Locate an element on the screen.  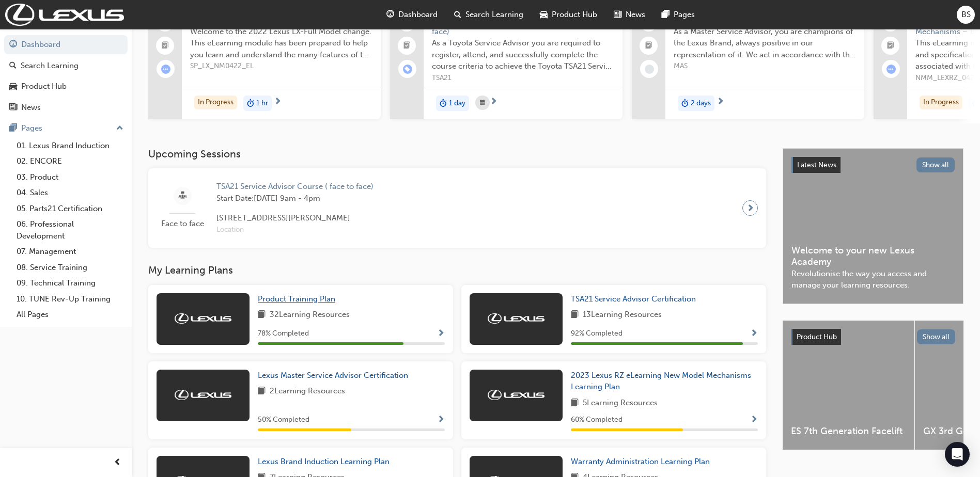
h3: My Learning Plans is located at coordinates (457, 270).